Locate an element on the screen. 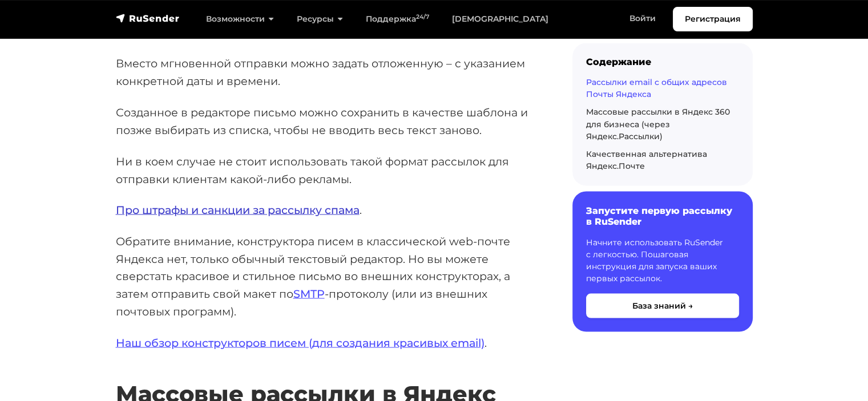 Image resolution: width=868 pixels, height=401 pixels. p: Вместо мгновенной отправки можно задать отложенную – с указанием конкретной даты и времени. is located at coordinates (326, 71).